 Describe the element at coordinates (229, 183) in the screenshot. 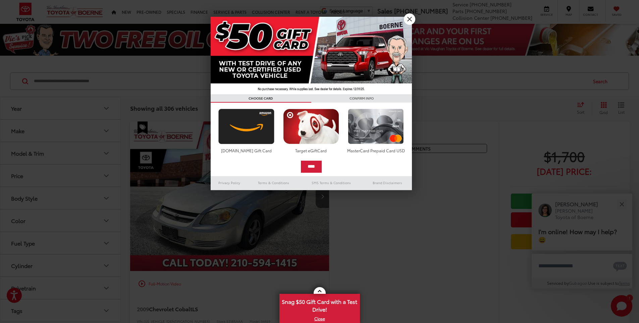

I see `a: Privacy Policy` at that location.